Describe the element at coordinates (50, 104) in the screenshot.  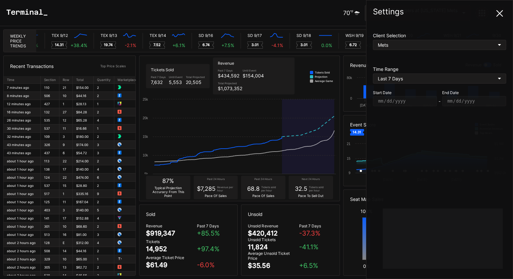
I see `td: 427` at that location.